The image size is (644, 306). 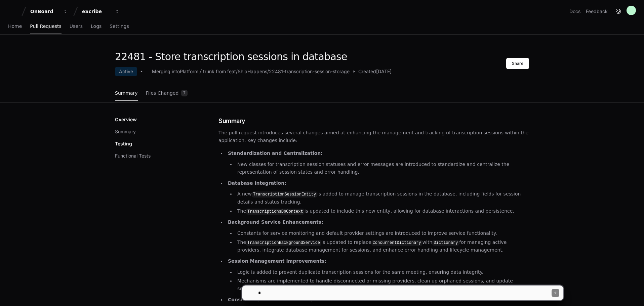 What do you see at coordinates (283, 243) in the screenshot?
I see `code: TranscriptionBackgroundService` at bounding box center [283, 243].